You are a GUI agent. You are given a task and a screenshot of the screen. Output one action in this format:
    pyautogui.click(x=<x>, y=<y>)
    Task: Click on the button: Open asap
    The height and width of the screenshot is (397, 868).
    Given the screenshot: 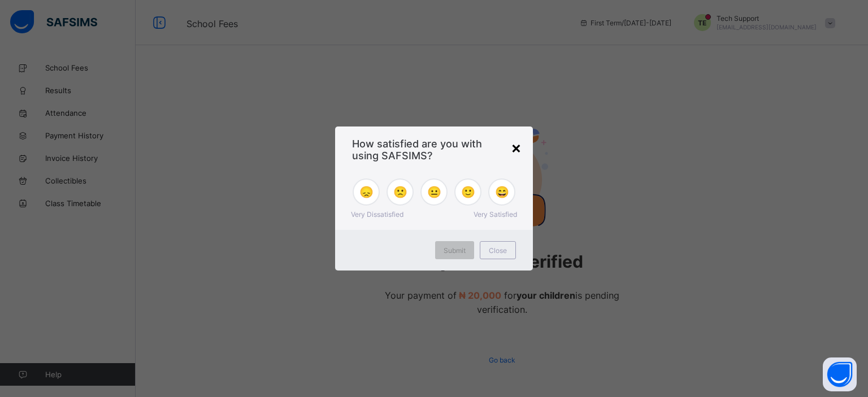 What is the action you would take?
    pyautogui.click(x=840, y=375)
    